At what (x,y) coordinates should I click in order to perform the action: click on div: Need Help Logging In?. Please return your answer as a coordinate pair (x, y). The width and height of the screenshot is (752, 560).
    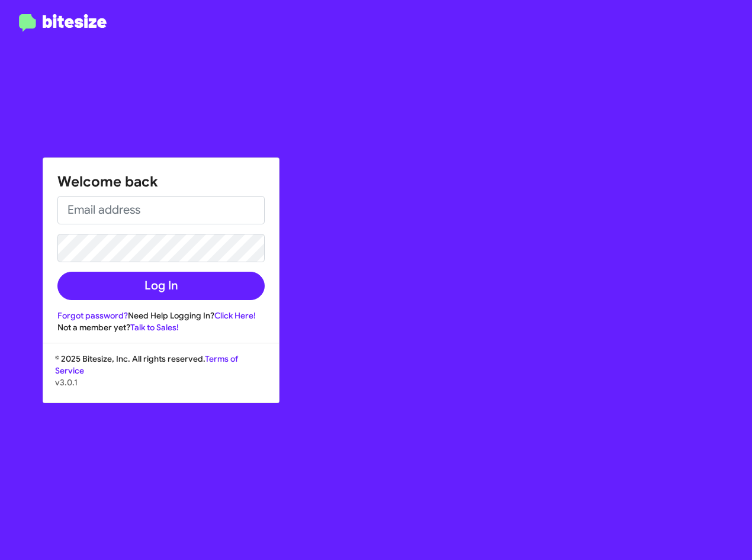
    Looking at the image, I should click on (161, 316).